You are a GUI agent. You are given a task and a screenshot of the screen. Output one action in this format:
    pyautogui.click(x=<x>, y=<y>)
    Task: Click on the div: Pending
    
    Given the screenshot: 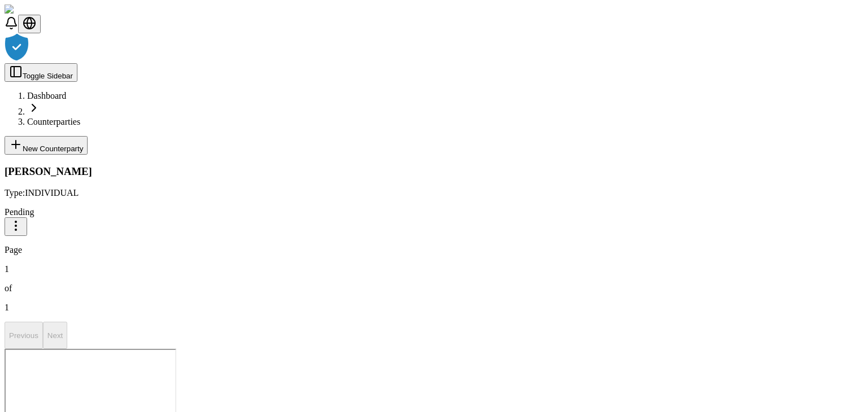 What is the action you would take?
    pyautogui.click(x=434, y=212)
    